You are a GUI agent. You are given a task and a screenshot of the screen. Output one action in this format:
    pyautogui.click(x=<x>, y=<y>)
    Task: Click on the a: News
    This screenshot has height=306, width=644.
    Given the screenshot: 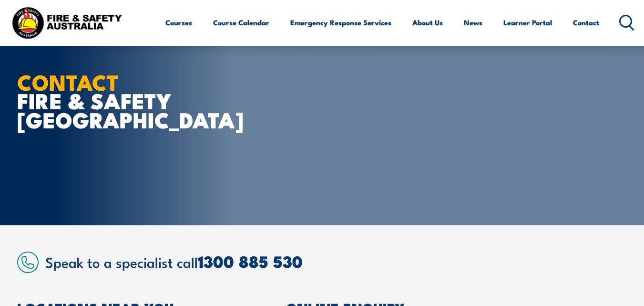 What is the action you would take?
    pyautogui.click(x=473, y=22)
    